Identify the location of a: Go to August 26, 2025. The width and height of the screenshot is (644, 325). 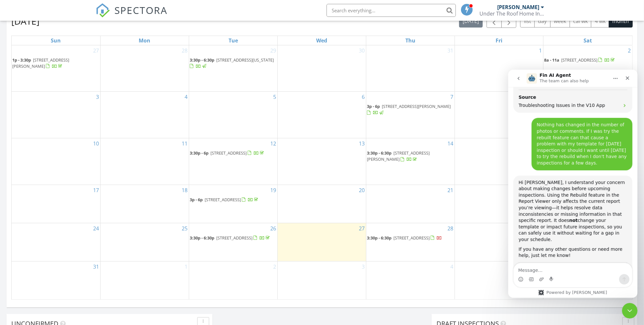
(273, 228).